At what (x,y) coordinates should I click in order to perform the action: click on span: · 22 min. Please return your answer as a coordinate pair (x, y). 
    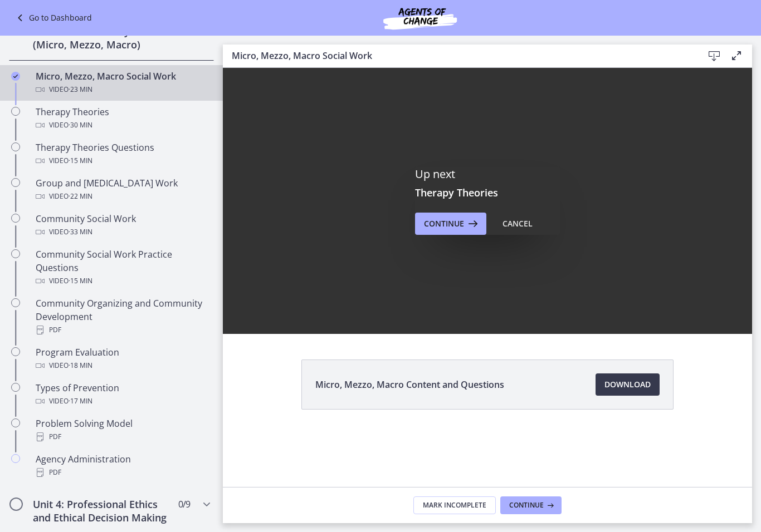
    Looking at the image, I should click on (80, 196).